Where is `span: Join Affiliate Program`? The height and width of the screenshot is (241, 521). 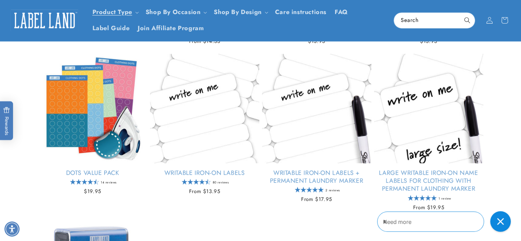
span: Join Affiliate Program is located at coordinates (171, 28).